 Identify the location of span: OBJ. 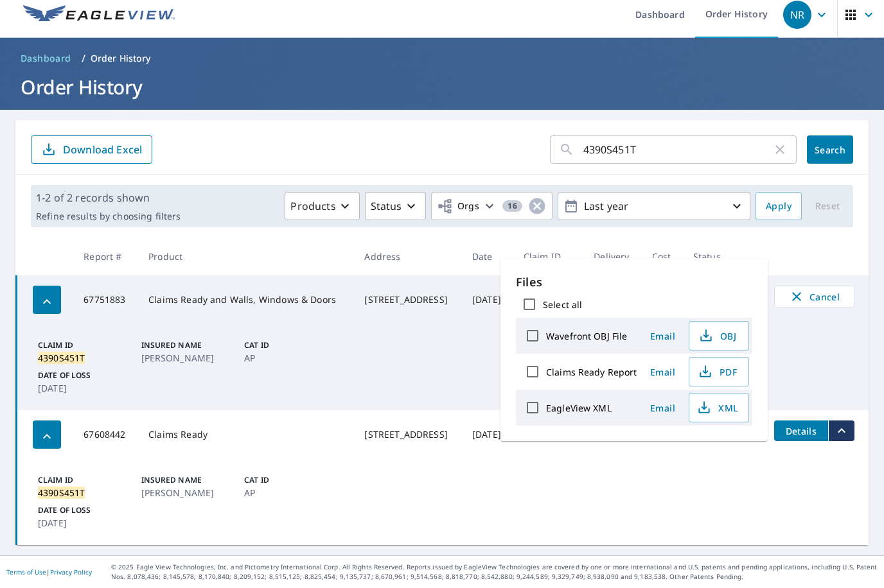
(717, 335).